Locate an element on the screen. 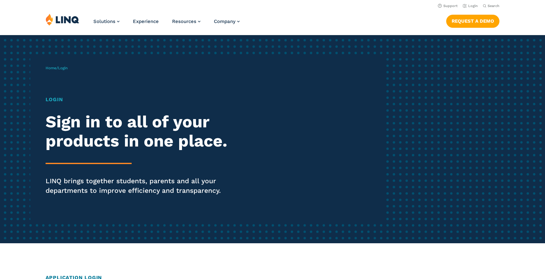 The image size is (545, 279). a: Home is located at coordinates (51, 68).